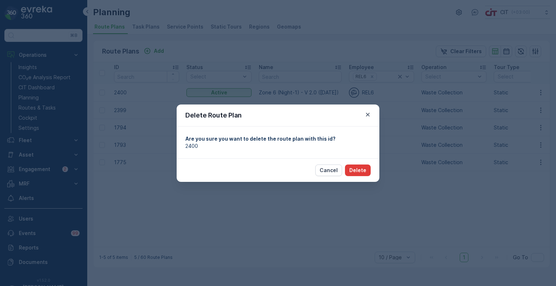  Describe the element at coordinates (278, 146) in the screenshot. I see `span: 2400` at that location.